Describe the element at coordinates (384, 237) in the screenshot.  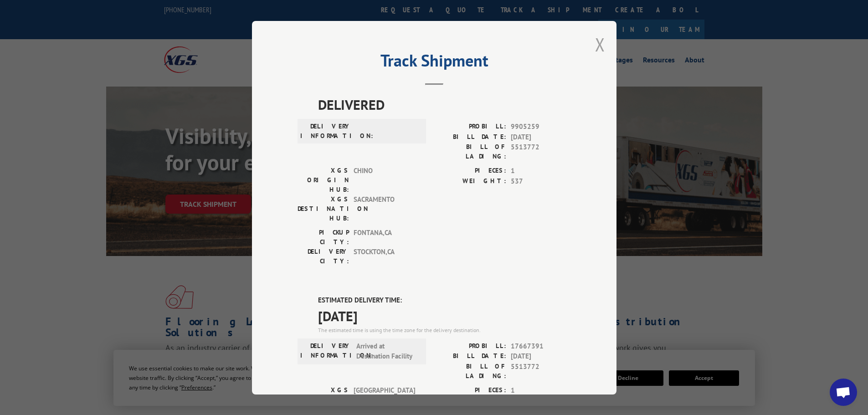
I see `span: FONTANA , CA` at that location.